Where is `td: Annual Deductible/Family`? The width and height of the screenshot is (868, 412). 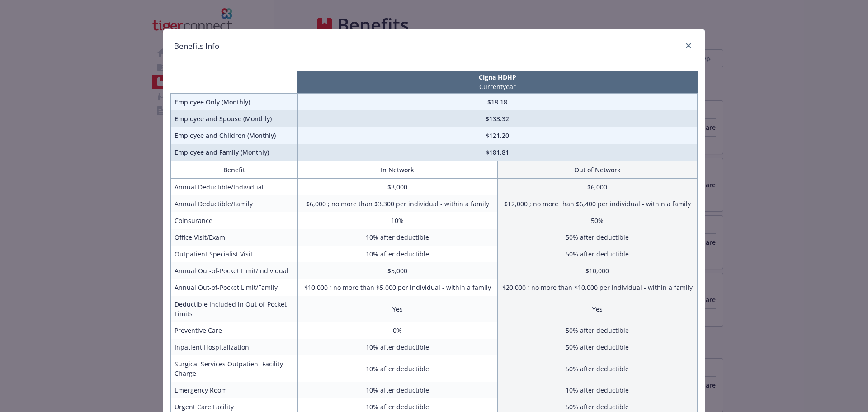 td: Annual Deductible/Family is located at coordinates (234, 203).